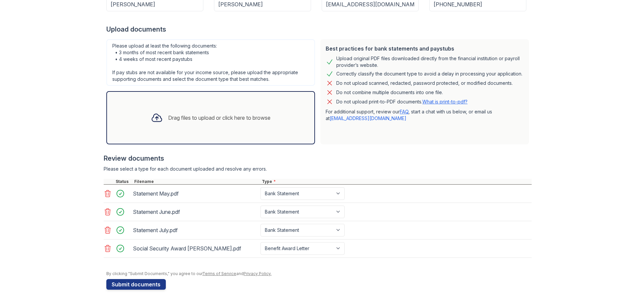  Describe the element at coordinates (402, 102) in the screenshot. I see `p: Do not upload print-to-PDF documents.` at that location.